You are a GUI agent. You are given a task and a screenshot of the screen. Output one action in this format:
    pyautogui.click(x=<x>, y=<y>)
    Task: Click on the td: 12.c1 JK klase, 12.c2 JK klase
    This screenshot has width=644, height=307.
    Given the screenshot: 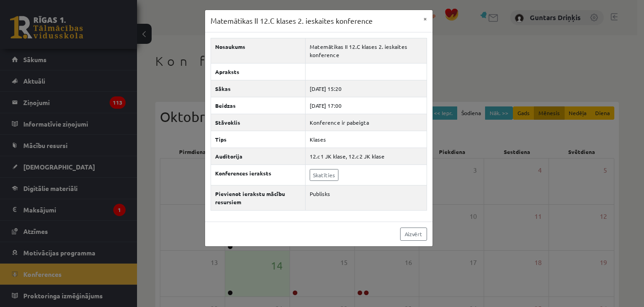 What is the action you would take?
    pyautogui.click(x=366, y=156)
    